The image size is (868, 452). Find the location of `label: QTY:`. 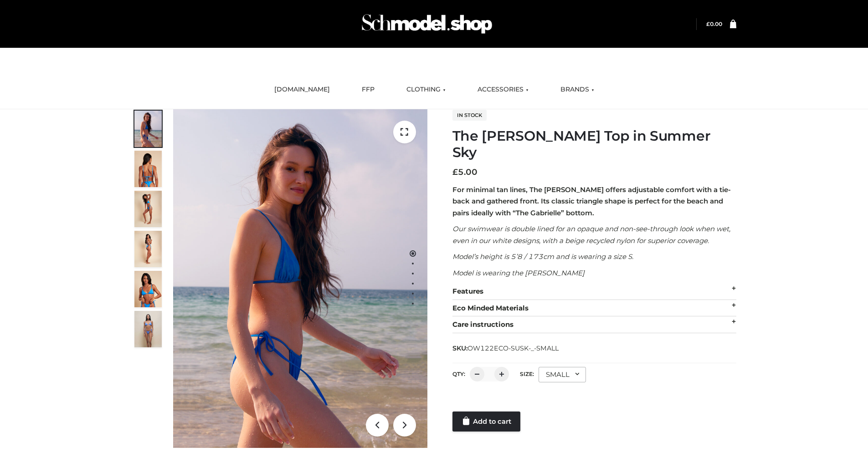

label: QTY: is located at coordinates (459, 374).